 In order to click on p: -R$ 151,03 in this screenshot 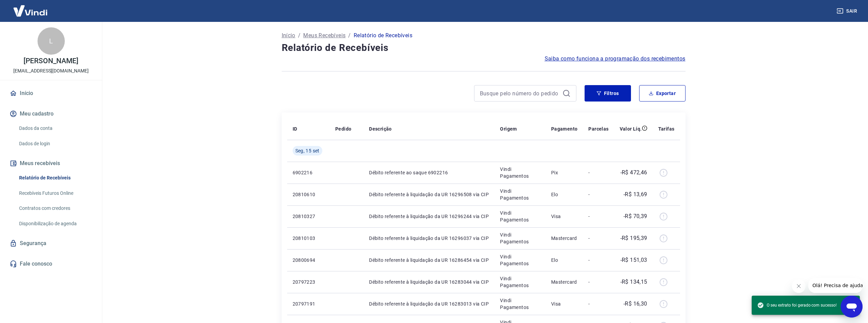, I will do `click(634, 260)`.